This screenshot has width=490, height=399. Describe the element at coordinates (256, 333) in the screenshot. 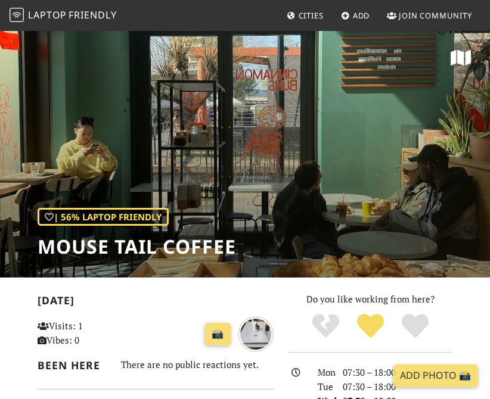

I see `a: over 1 year ago` at that location.